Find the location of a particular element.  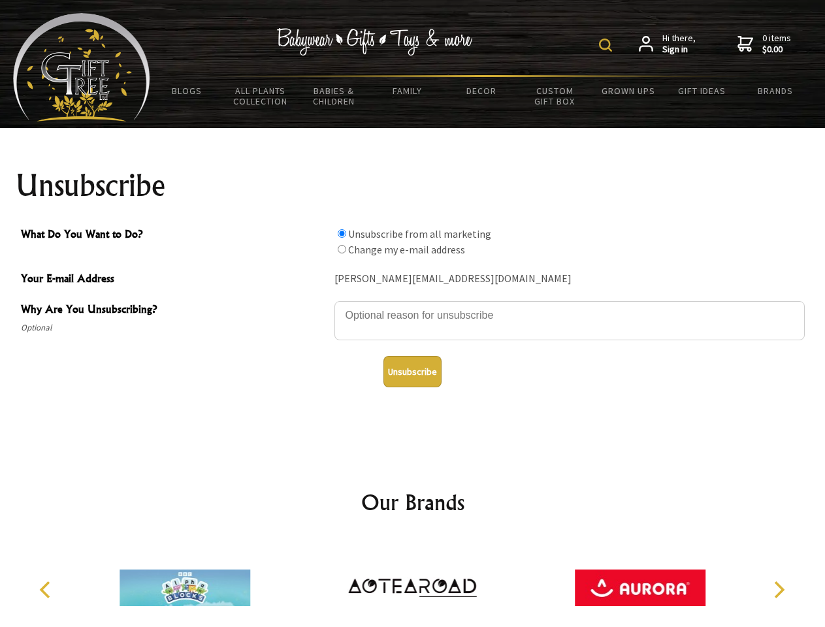

button: Unsubscribe is located at coordinates (412, 372).